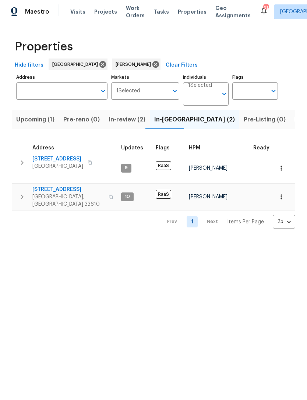 This screenshot has height=400, width=307. What do you see at coordinates (126, 168) in the screenshot?
I see `span: 9` at bounding box center [126, 168].